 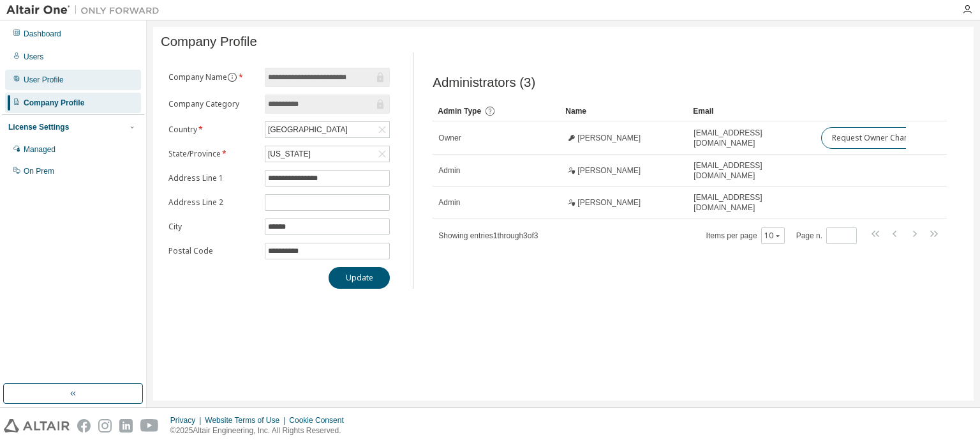 I want to click on span: Administrators (3), so click(x=484, y=83).